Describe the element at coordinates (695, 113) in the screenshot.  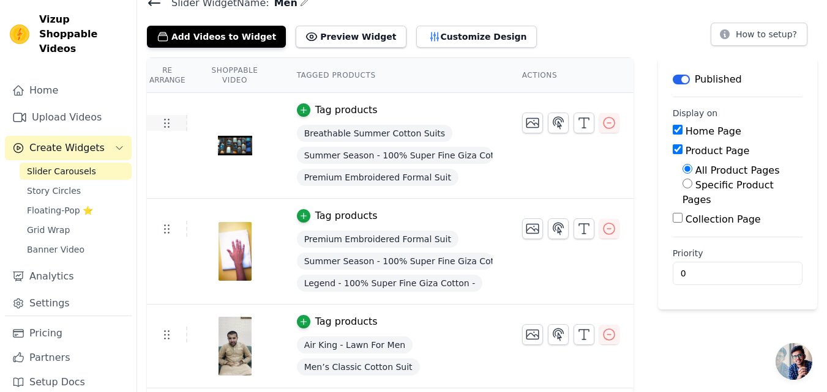
I see `legend: Display on` at that location.